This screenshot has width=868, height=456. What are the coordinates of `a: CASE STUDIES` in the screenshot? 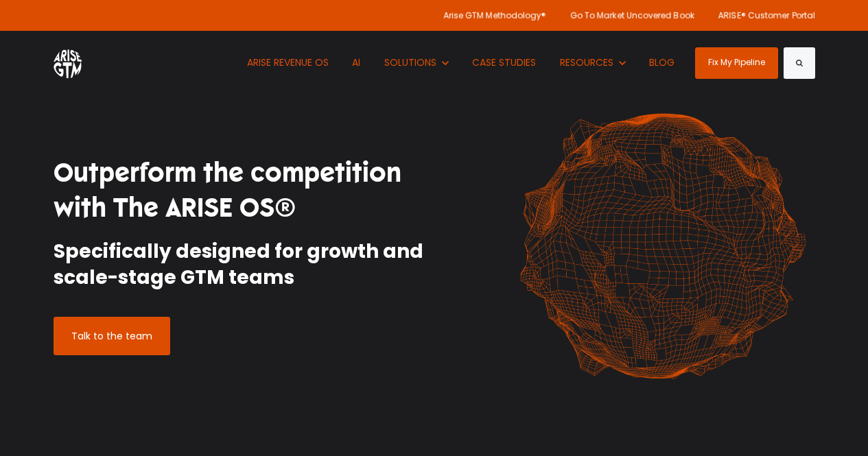 It's located at (504, 63).